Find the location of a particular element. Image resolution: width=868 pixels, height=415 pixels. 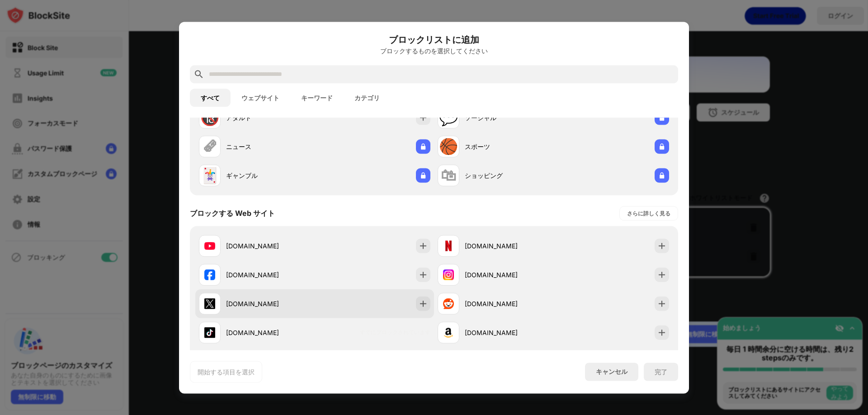

div: キャンセル is located at coordinates (612, 372).